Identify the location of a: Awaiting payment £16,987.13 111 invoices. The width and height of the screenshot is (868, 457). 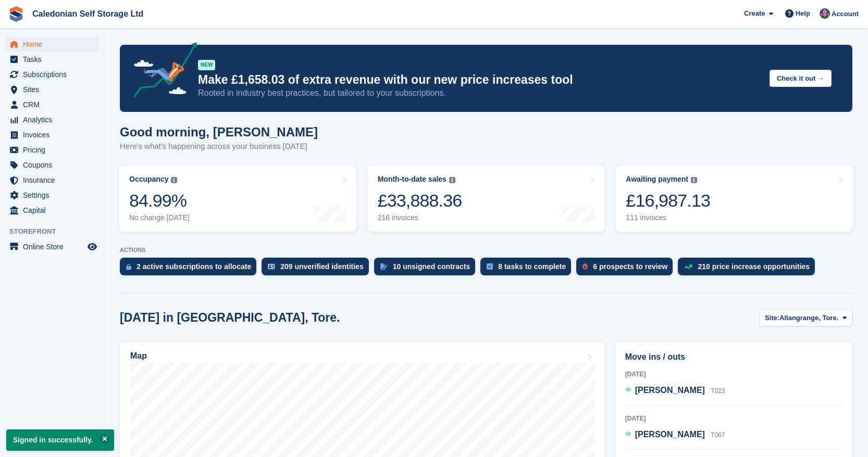
(734, 198).